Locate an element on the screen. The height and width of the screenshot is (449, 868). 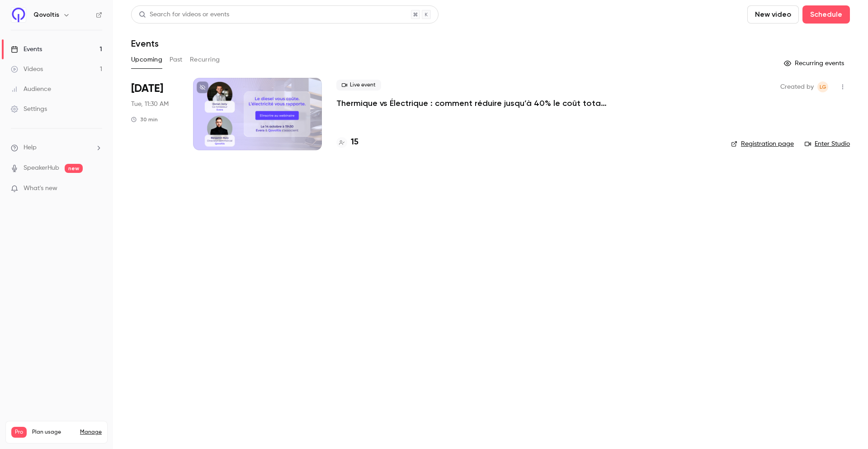
span: Created by is located at coordinates (797, 87).